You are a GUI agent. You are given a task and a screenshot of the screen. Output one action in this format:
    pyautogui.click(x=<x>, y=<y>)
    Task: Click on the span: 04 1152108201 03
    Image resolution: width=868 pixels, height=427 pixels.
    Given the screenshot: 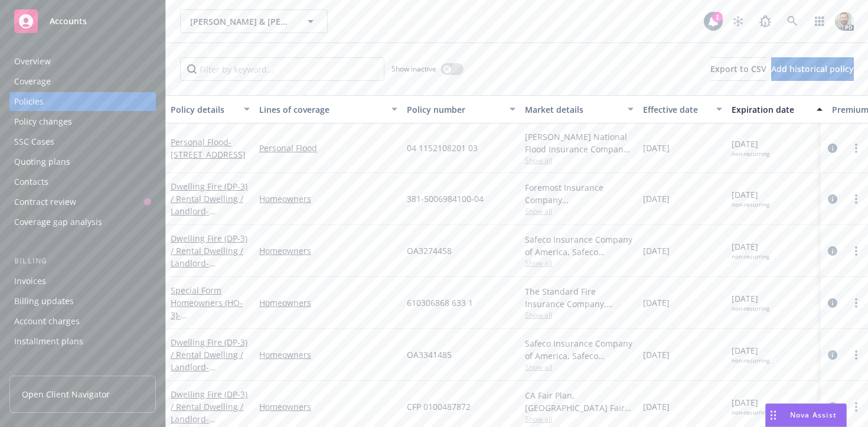 What is the action you would take?
    pyautogui.click(x=442, y=147)
    